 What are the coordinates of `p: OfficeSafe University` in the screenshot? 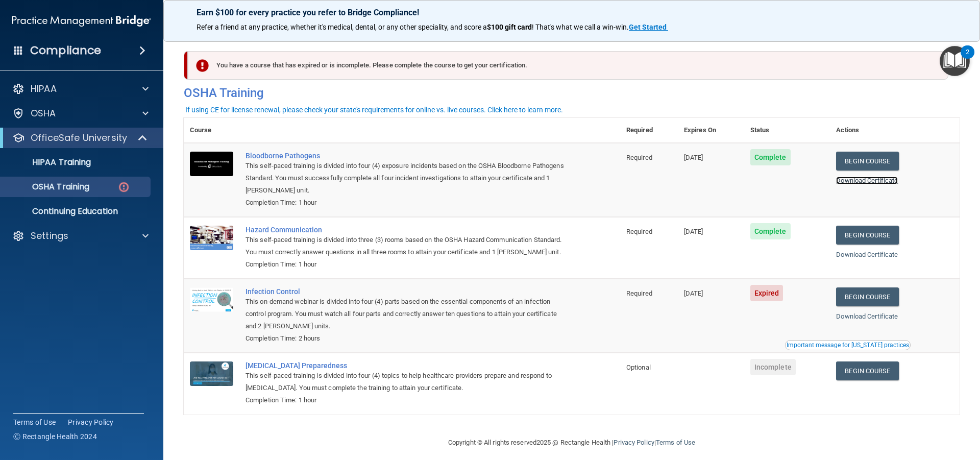 It's located at (79, 138).